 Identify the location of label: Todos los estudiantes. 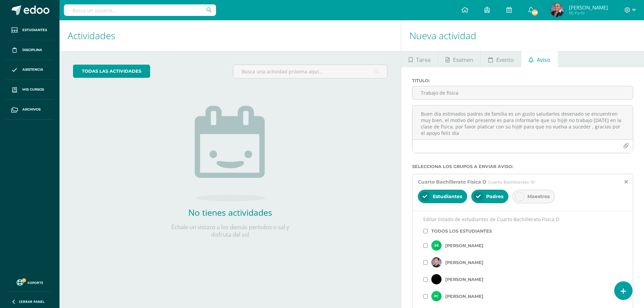
(461, 231).